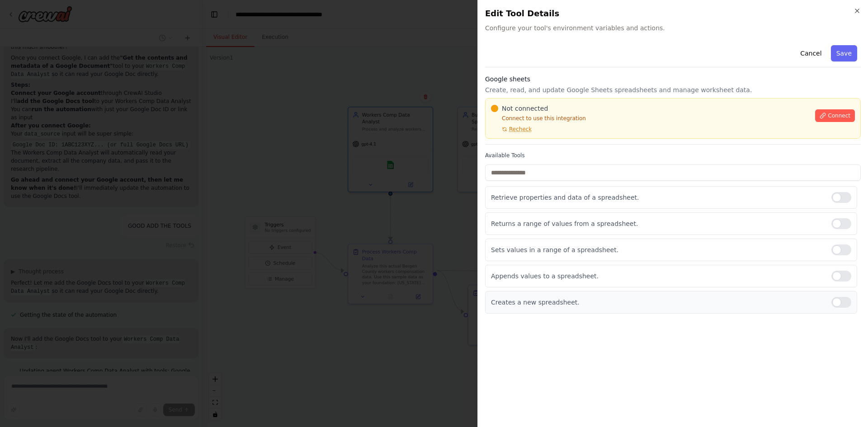 The image size is (868, 427). What do you see at coordinates (673, 79) in the screenshot?
I see `h3: Google sheets` at bounding box center [673, 79].